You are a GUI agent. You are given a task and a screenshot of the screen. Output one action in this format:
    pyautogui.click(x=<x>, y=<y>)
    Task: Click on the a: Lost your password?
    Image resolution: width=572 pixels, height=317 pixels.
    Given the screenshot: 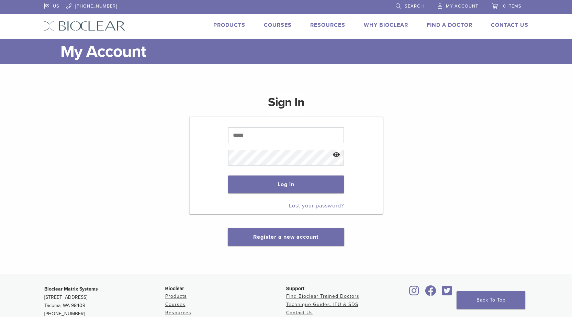 What is the action you would take?
    pyautogui.click(x=317, y=206)
    